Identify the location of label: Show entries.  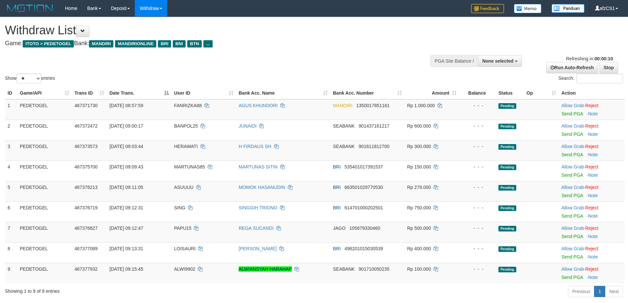
(30, 78).